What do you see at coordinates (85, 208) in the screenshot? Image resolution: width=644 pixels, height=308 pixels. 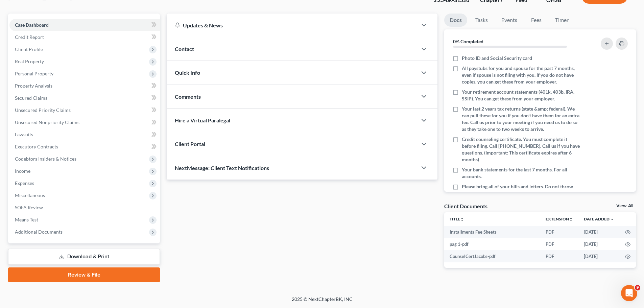 I see `a: SOFA Review` at bounding box center [85, 208].